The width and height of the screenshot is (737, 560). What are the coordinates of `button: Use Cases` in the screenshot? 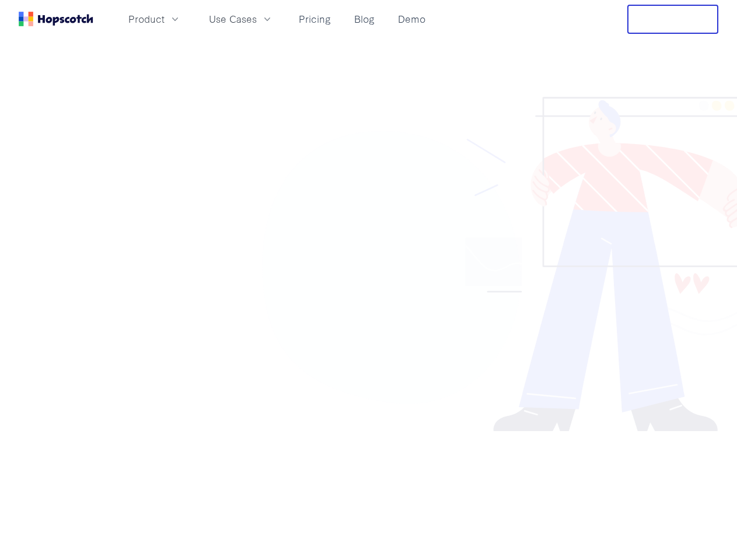 It's located at (241, 18).